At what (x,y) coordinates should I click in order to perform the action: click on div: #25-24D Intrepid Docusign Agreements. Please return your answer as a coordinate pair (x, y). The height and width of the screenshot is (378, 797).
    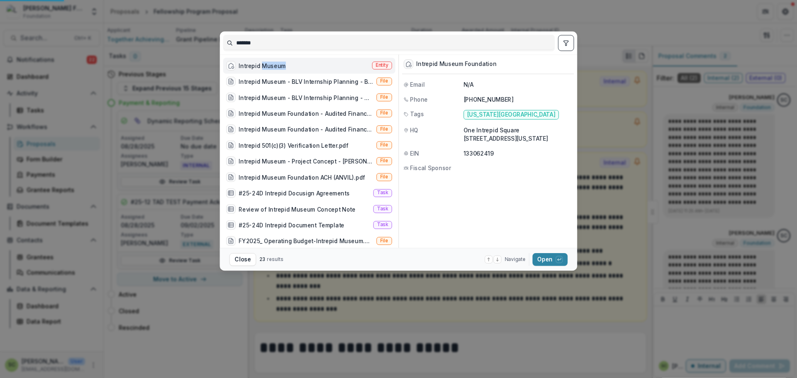
    Looking at the image, I should click on (294, 194).